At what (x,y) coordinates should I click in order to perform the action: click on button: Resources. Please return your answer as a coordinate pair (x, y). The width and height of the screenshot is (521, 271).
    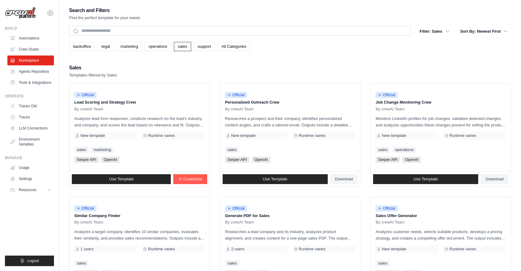
    Looking at the image, I should click on (31, 190).